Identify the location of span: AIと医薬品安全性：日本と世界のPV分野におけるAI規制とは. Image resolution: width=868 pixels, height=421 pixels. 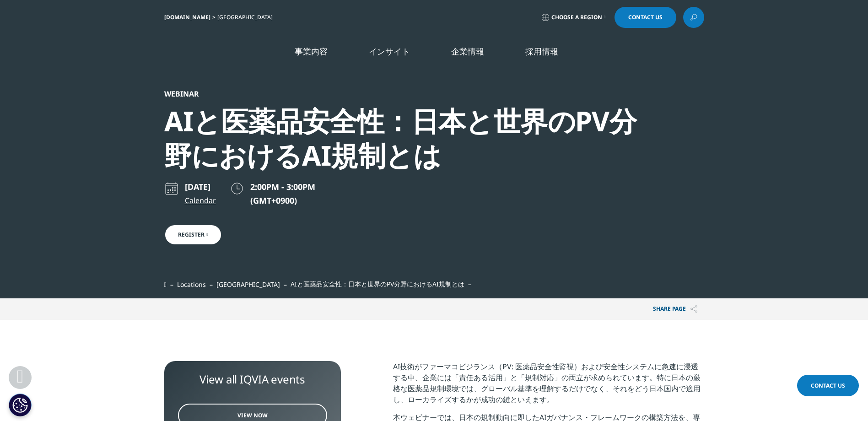
(378, 283).